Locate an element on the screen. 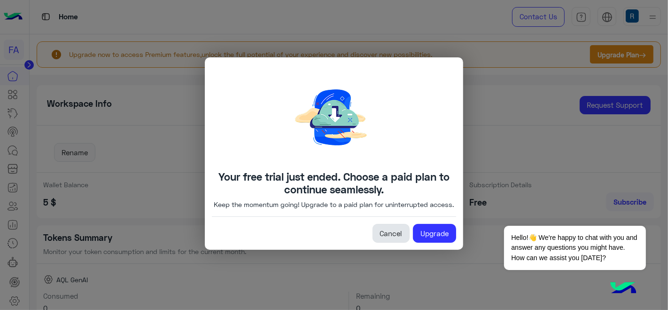  p: Keep the momentum going! Upgrade to a paid plan for uninterrupted access. is located at coordinates (334, 204).